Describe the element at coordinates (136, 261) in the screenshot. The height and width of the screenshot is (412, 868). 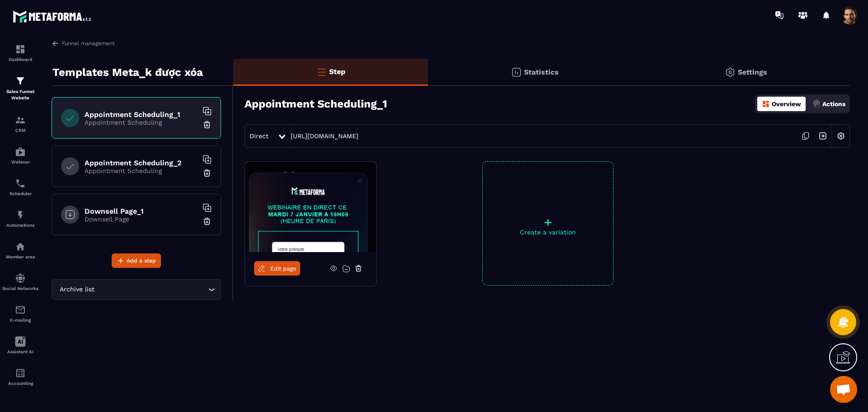
I see `button: Add a step` at that location.